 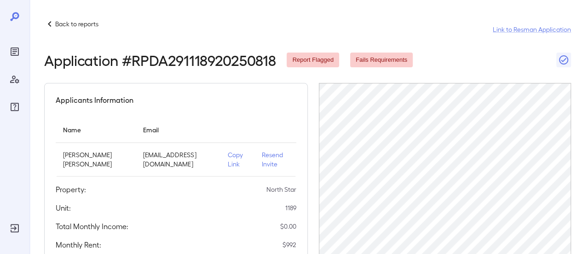 I want to click on h2: Application # RPDA291118920250818, so click(x=160, y=60).